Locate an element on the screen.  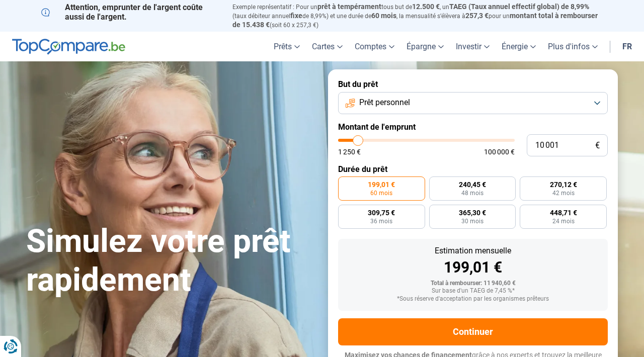
span: fixe is located at coordinates (296, 15).